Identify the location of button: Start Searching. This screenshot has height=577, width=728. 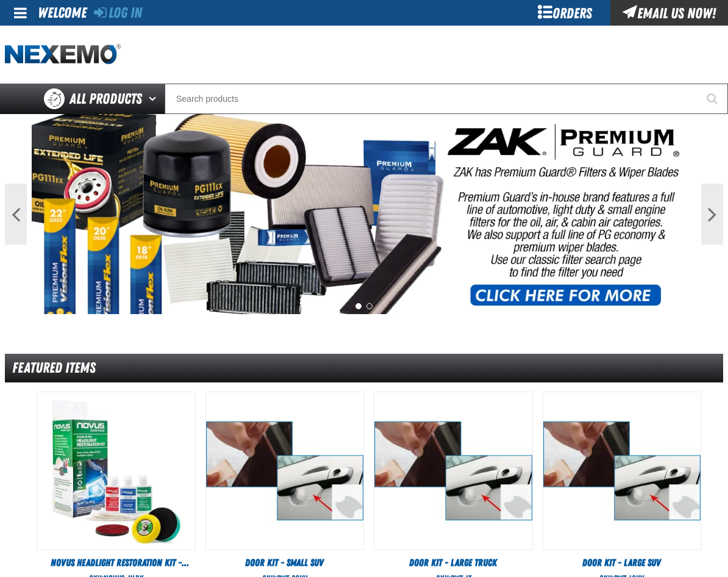
(713, 99).